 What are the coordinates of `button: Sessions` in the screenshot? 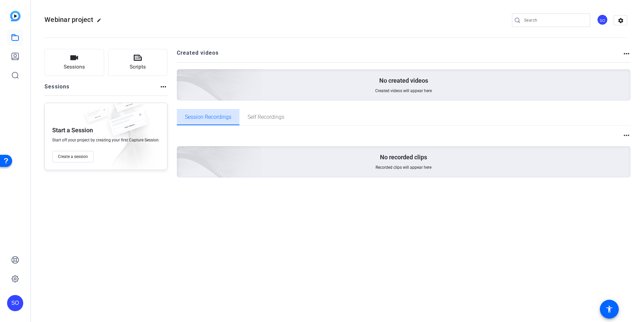 It's located at (74, 62).